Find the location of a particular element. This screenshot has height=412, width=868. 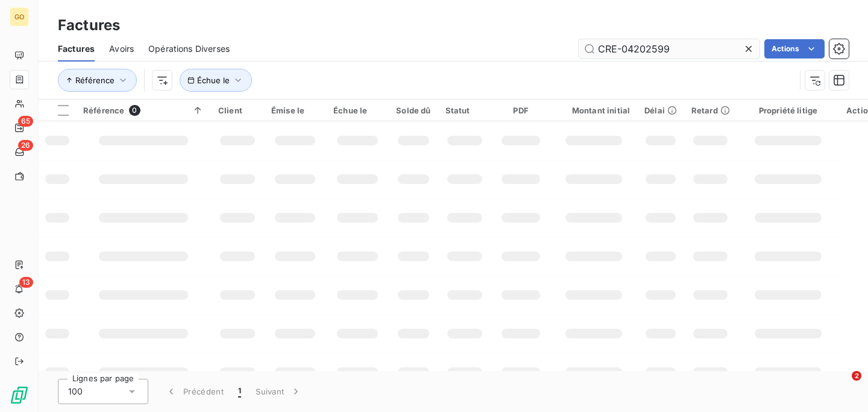

button: Échue le is located at coordinates (216, 80).